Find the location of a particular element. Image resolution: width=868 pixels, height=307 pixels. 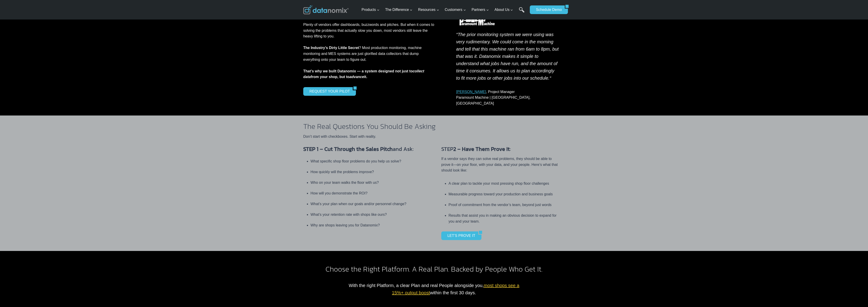

strong: That’s why we built Datanomix — a system designed not just to from your shop, but to it. is located at coordinates (363, 74).